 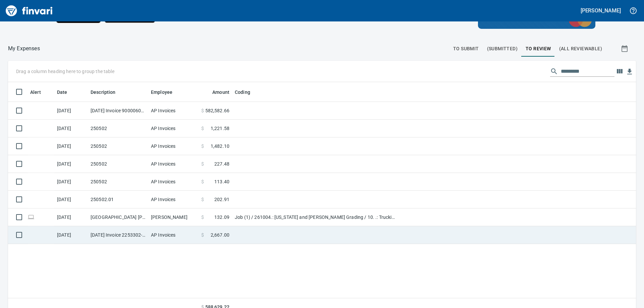 I want to click on span: (All Reviewable), so click(x=581, y=48).